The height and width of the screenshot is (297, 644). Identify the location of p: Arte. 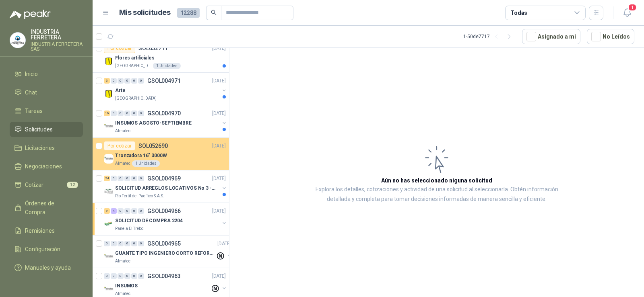
(120, 90).